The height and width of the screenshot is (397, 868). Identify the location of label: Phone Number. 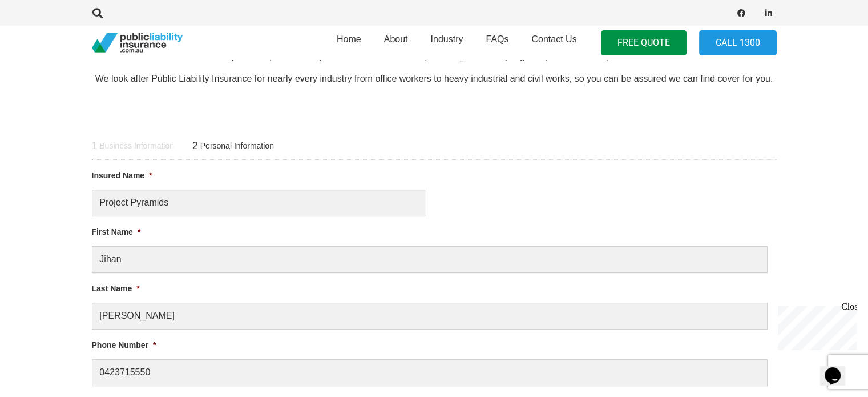
(124, 345).